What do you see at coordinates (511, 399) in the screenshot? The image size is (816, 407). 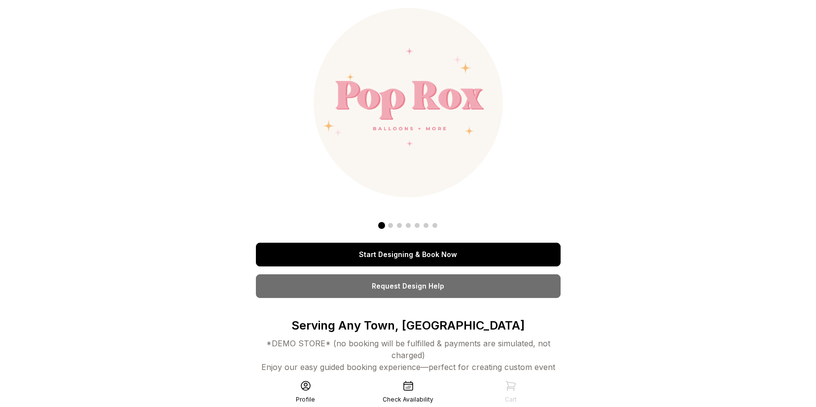 I see `div: Cart` at bounding box center [511, 399].